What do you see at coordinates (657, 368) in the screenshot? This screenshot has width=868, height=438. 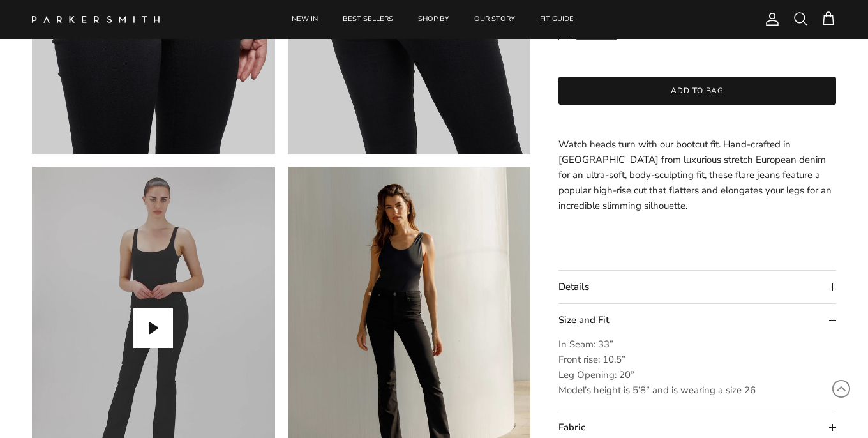 I see `span: In Seam: 33” Front rise: 10.5” Leg Opening: 20” Model’s height is 5’8” and is wearing a size 26` at bounding box center [657, 368].